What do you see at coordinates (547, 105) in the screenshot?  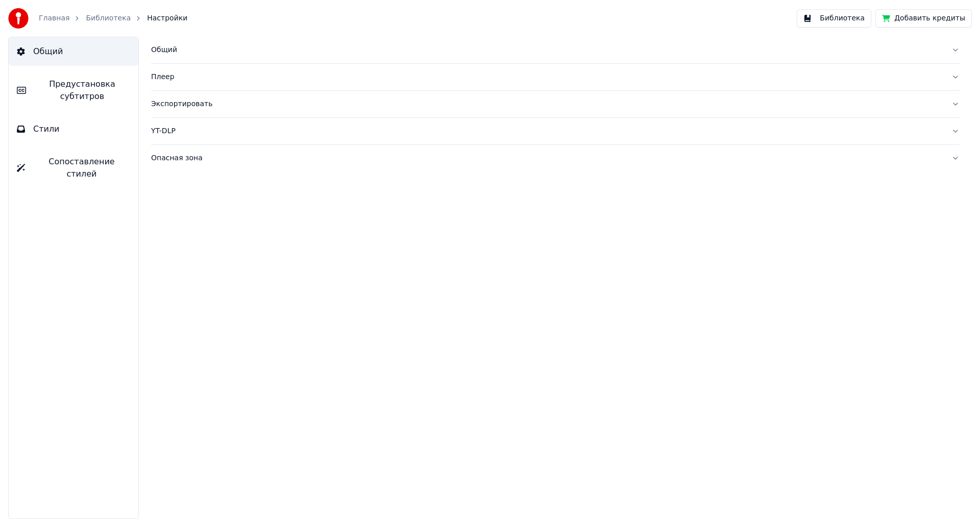 I see `div: Экспортировать` at bounding box center [547, 105].